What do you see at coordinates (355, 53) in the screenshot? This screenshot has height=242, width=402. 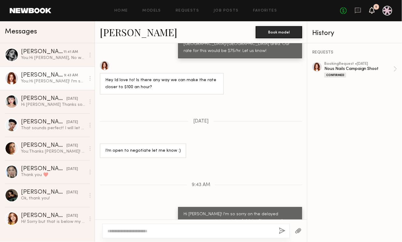 I see `div: REQUESTS` at bounding box center [355, 53].